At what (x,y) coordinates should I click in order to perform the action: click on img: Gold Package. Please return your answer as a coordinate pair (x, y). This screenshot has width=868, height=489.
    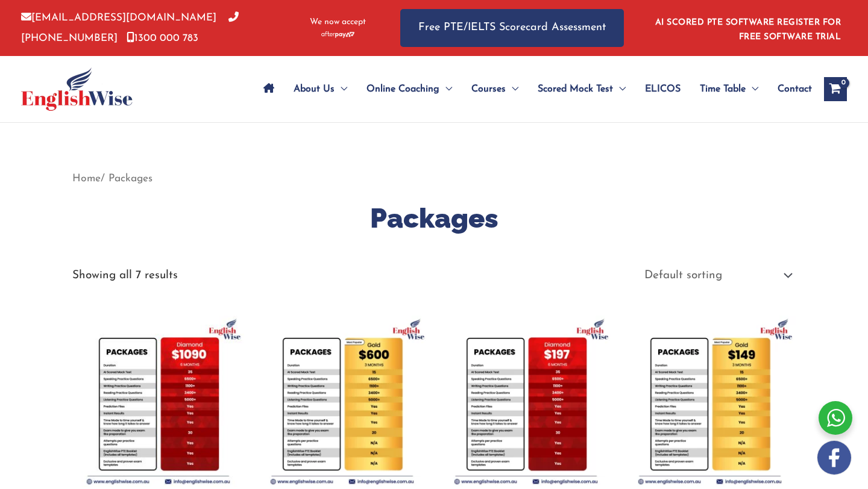
    Looking at the image, I should click on (342, 401).